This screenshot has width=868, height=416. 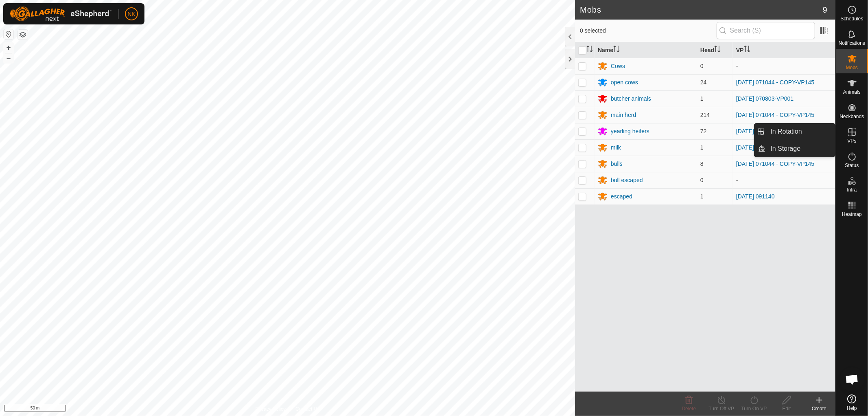 What do you see at coordinates (625, 82) in the screenshot?
I see `div: open cows` at bounding box center [625, 82].